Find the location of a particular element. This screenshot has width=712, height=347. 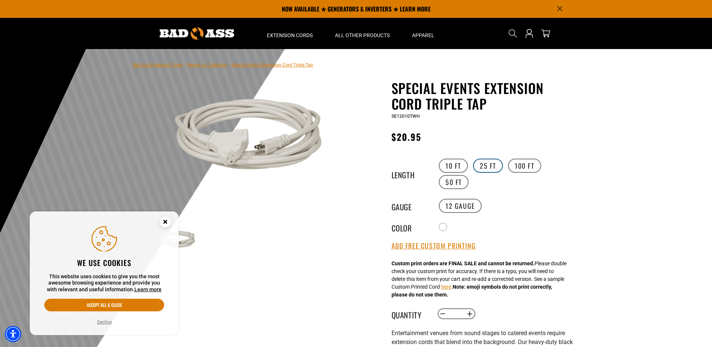

summary: All Other Products is located at coordinates (362, 33).